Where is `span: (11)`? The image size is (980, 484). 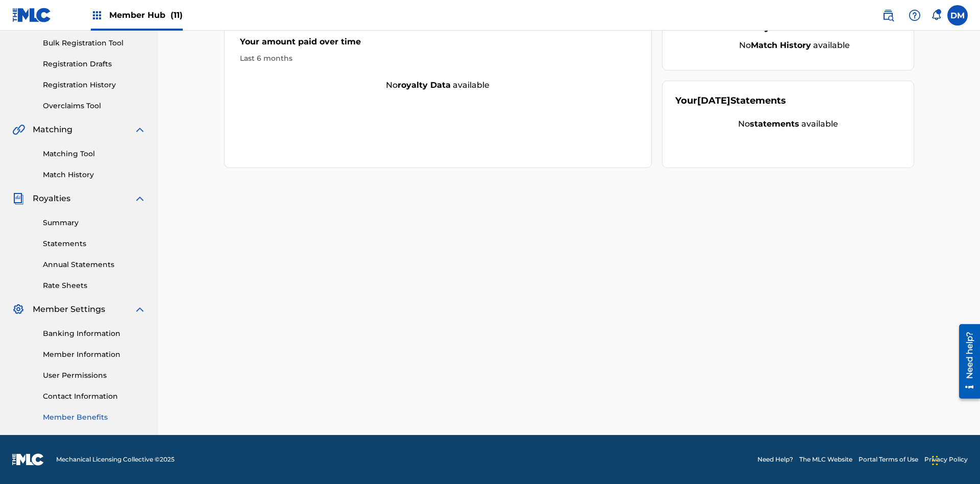 span: (11) is located at coordinates (177, 15).